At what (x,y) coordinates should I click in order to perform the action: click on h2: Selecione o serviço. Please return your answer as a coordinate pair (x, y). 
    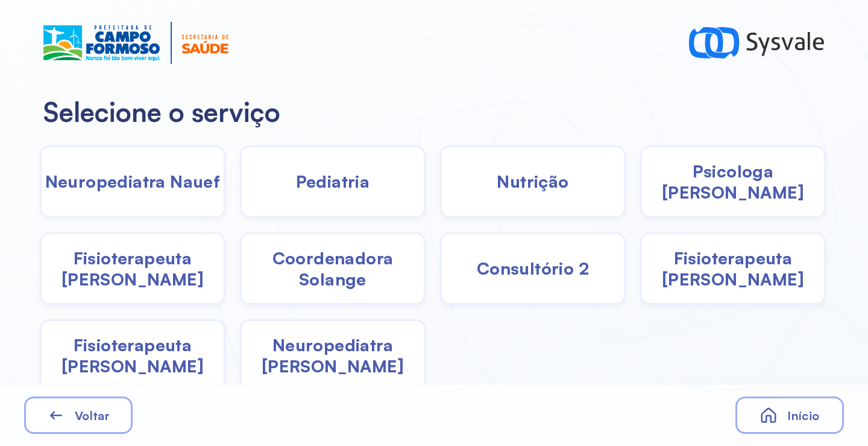
    Looking at the image, I should click on (434, 112).